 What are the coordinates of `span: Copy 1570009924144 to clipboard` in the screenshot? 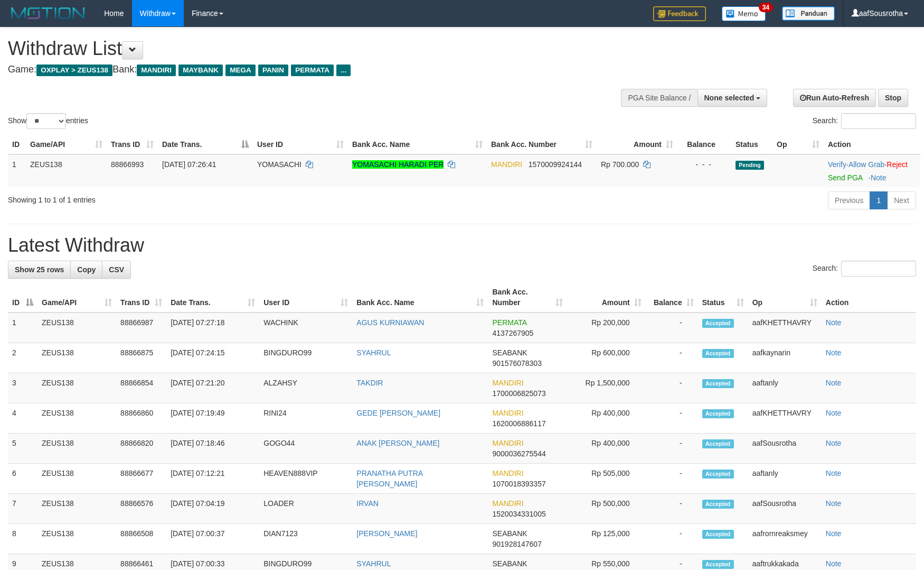 It's located at (555, 164).